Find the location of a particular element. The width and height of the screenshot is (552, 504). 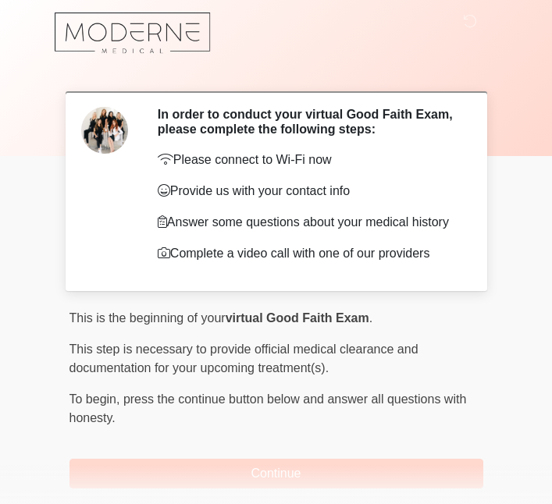

span: press the continue button below and answer all questions with honesty. is located at coordinates (268, 408).